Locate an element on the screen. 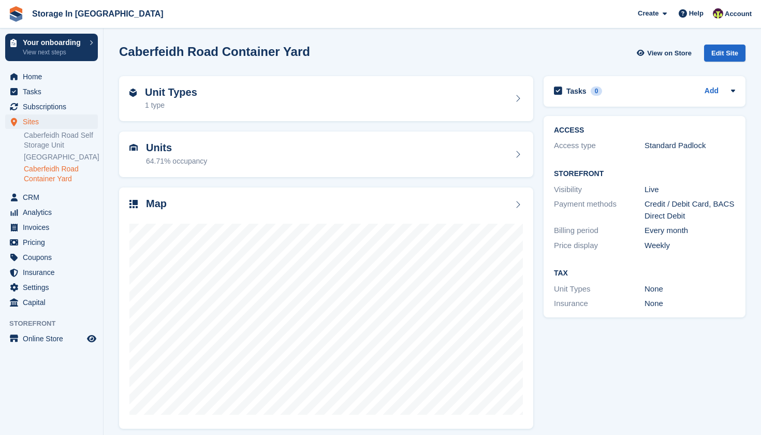 The image size is (761, 435). span: Help is located at coordinates (697, 13).